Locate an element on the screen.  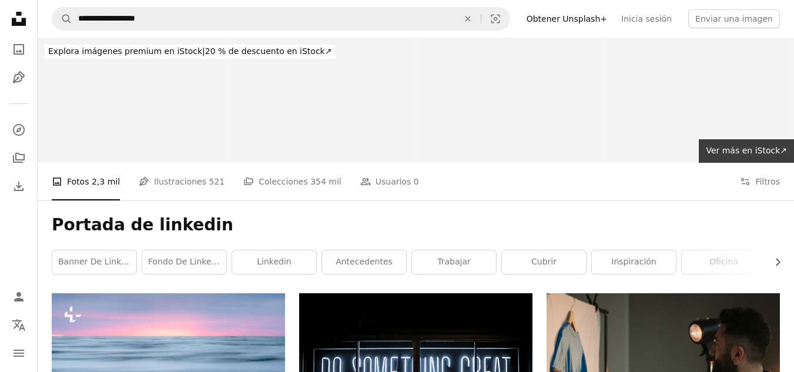
a: Banner de LinkedIn is located at coordinates (94, 262).